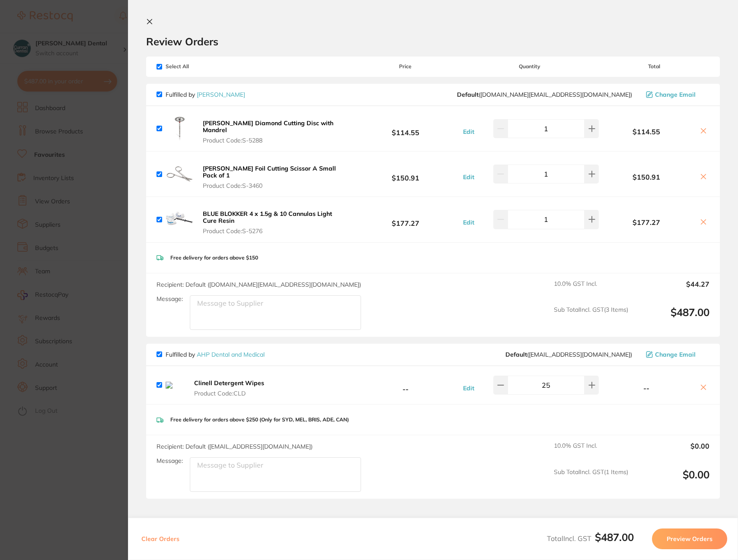 This screenshot has width=738, height=560. What do you see at coordinates (614, 538) in the screenshot?
I see `b: $487.00` at bounding box center [614, 538].